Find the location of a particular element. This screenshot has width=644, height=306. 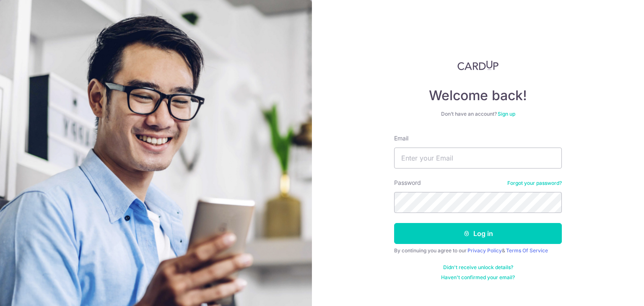

a: Sign up is located at coordinates (506, 113).